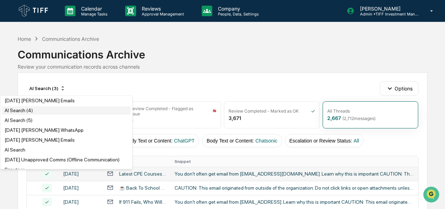 The height and width of the screenshot is (209, 445). I want to click on div: Review Completed - Flagged as Issue, so click(166, 111).